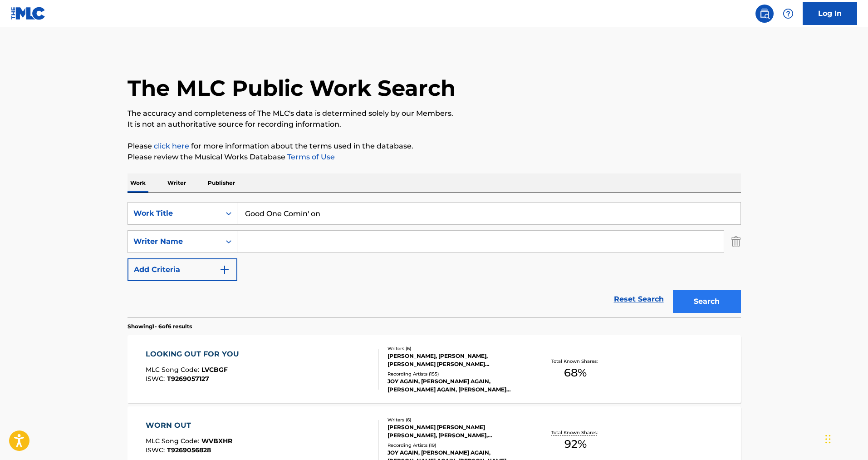 Image resolution: width=868 pixels, height=460 pixels. Describe the element at coordinates (764, 14) in the screenshot. I see `a: Public Search` at that location.